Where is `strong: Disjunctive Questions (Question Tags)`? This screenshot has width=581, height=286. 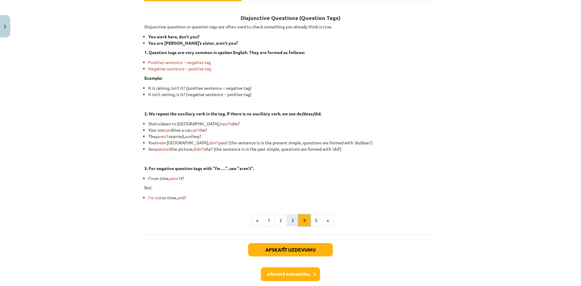 strong: Disjunctive Questions (Question Tags) is located at coordinates (290, 18).